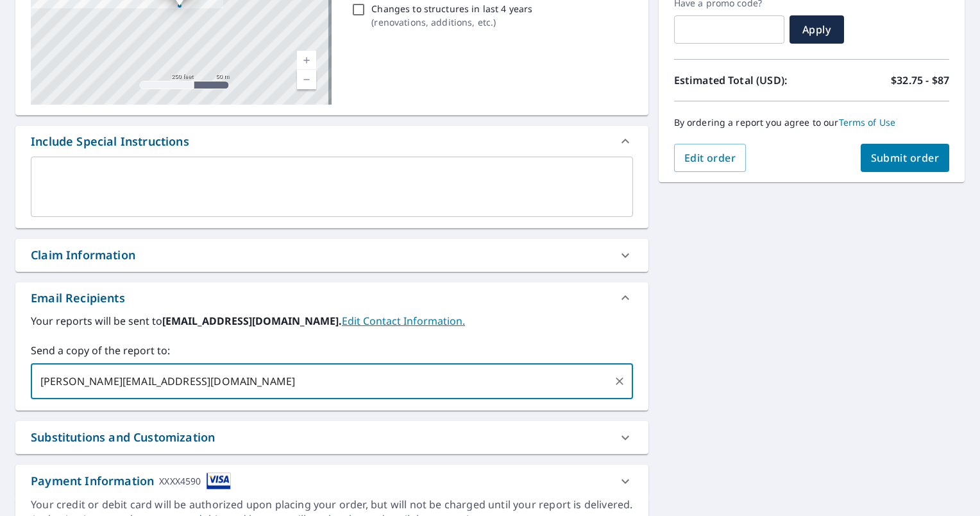 This screenshot has width=980, height=516. I want to click on a: Terms of Use, so click(867, 122).